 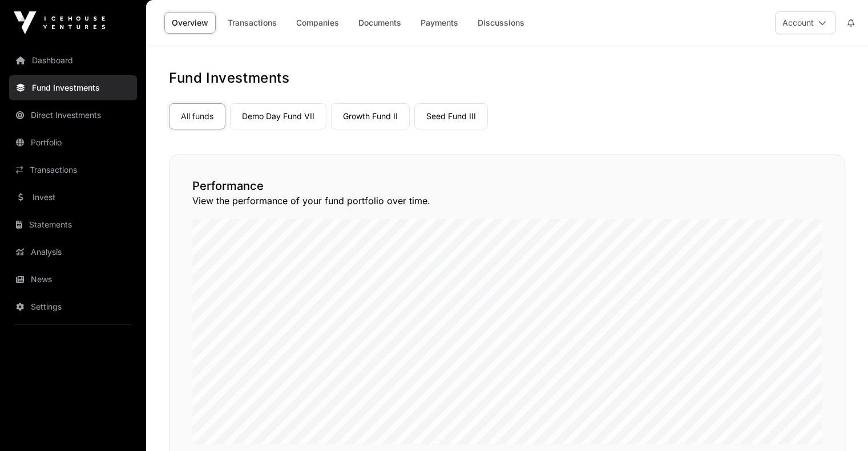 I want to click on h1: Fund Investments, so click(x=506, y=78).